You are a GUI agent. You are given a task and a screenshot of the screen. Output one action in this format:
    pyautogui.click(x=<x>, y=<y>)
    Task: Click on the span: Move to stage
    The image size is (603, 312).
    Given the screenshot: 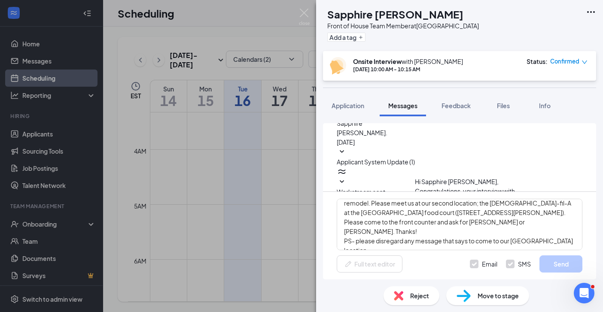 What is the action you would take?
    pyautogui.click(x=498, y=296)
    